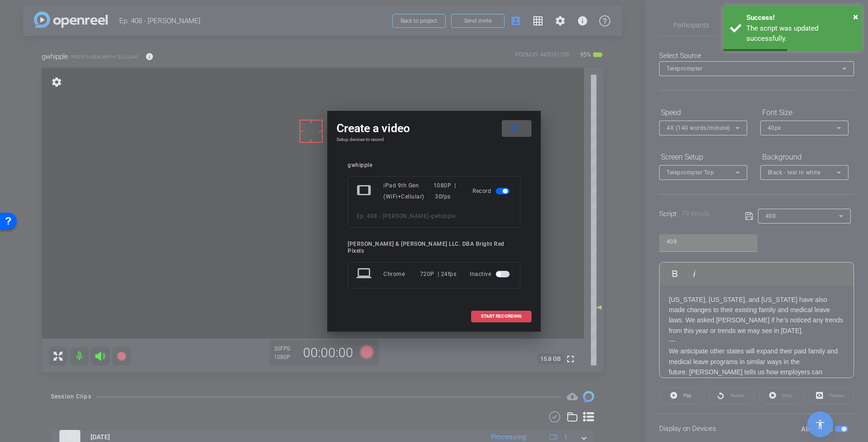 This screenshot has height=442, width=868. I want to click on button: START RECORDING, so click(501, 317).